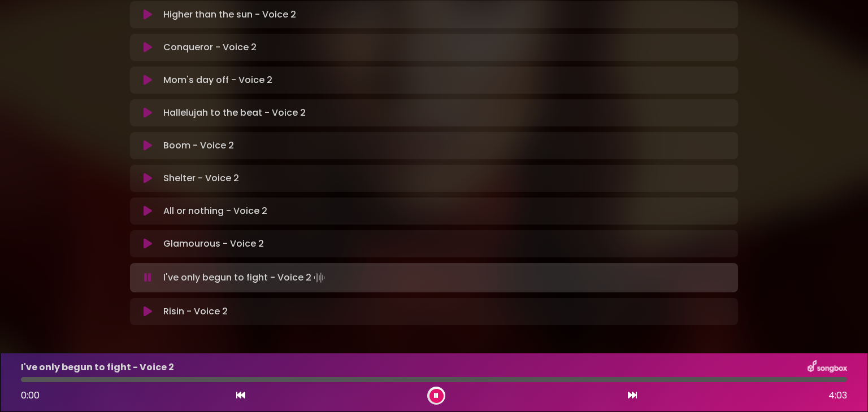  Describe the element at coordinates (215, 211) in the screenshot. I see `p: All or nothing - Voice 2` at that location.